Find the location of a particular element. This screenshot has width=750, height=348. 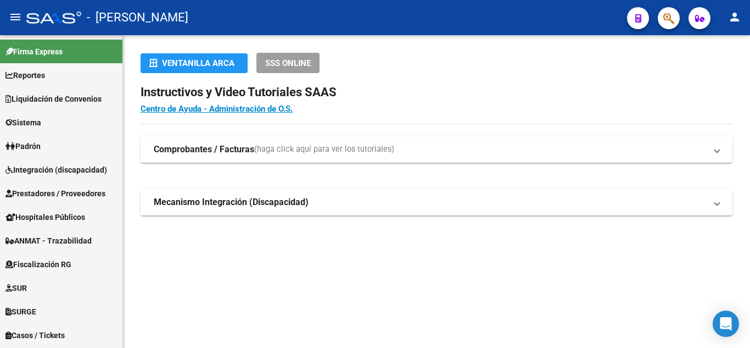

span: Liquidación de Convenios is located at coordinates (53, 99).